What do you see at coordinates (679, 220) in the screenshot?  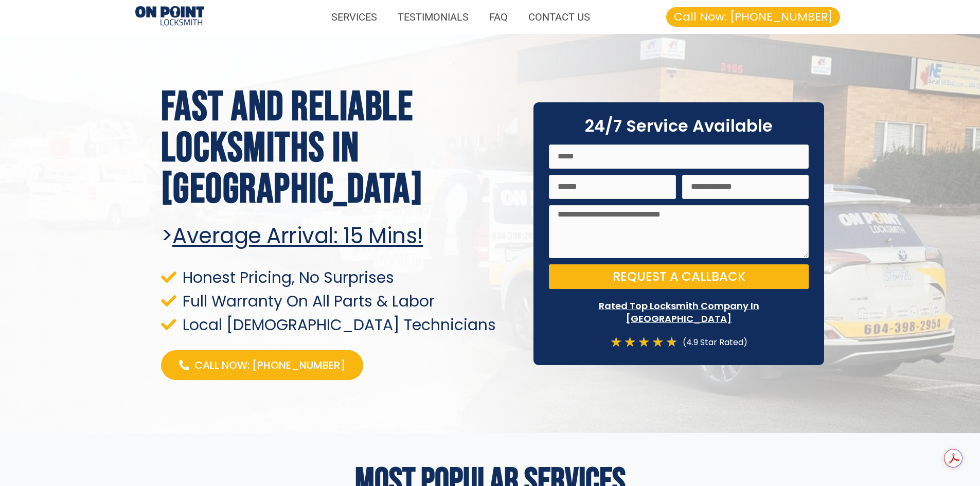 I see `form: On Point Locksmith` at bounding box center [679, 220].